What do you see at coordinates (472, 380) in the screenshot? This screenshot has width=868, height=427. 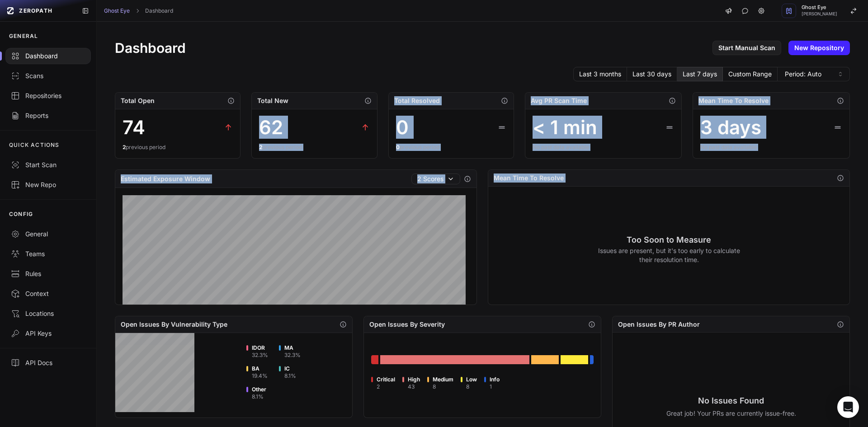 I see `span: Low` at bounding box center [472, 380].